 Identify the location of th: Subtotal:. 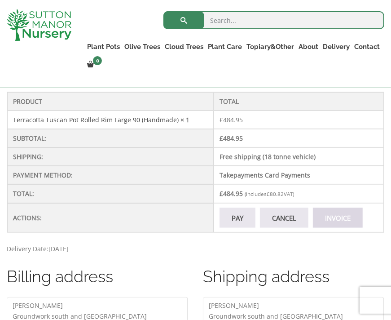
(110, 138).